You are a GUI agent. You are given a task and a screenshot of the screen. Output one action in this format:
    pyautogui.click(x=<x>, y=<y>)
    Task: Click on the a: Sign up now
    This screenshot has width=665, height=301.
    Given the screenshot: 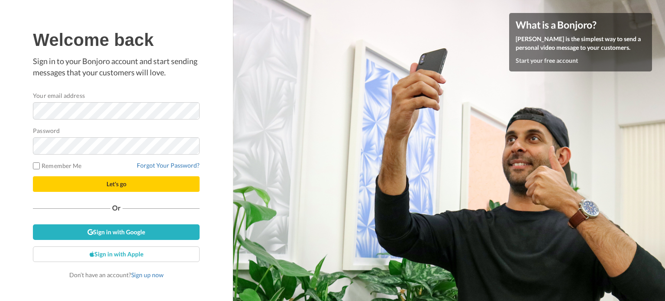 What is the action you would take?
    pyautogui.click(x=147, y=274)
    